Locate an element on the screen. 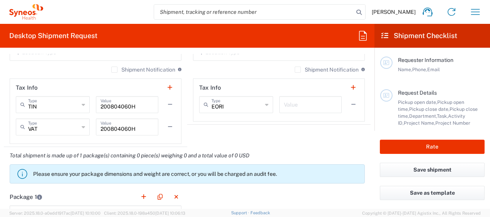 The width and height of the screenshot is (490, 217). span: Name, is located at coordinates (405, 69).